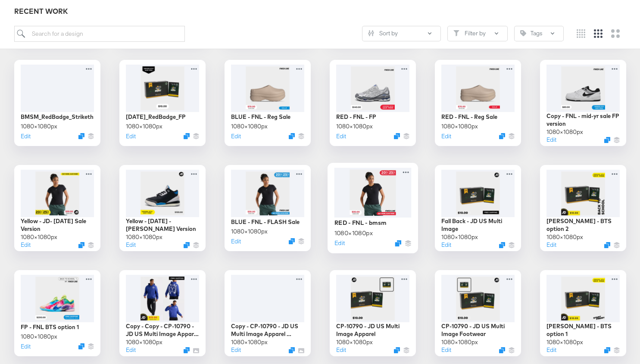 Image resolution: width=640 pixels, height=364 pixels. Describe the element at coordinates (162, 329) in the screenshot. I see `div: Copy - Copy - CP-10790 - JD US Multi Image Apparel (Draft)` at that location.